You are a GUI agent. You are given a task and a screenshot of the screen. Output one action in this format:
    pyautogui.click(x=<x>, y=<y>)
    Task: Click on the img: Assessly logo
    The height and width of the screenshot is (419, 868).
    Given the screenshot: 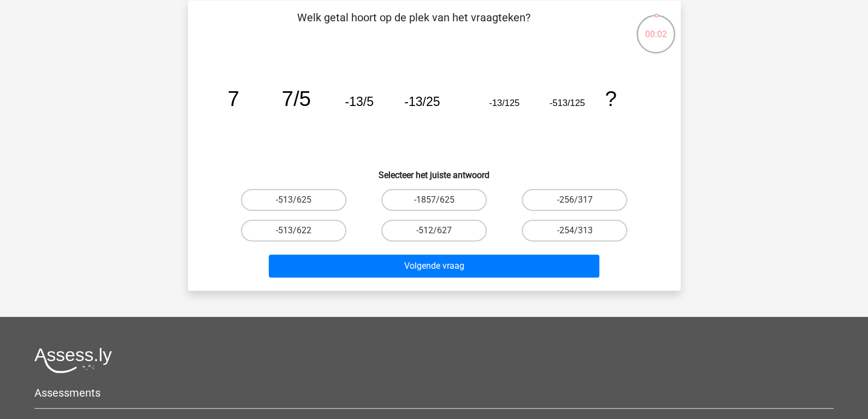 What is the action you would take?
    pyautogui.click(x=73, y=360)
    